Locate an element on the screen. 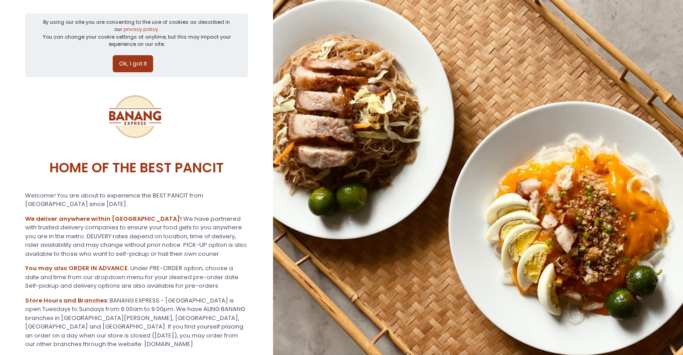 This screenshot has height=355, width=683. div: By using our site you are consenting to the use of cookies as described in our You can change you... is located at coordinates (137, 33).